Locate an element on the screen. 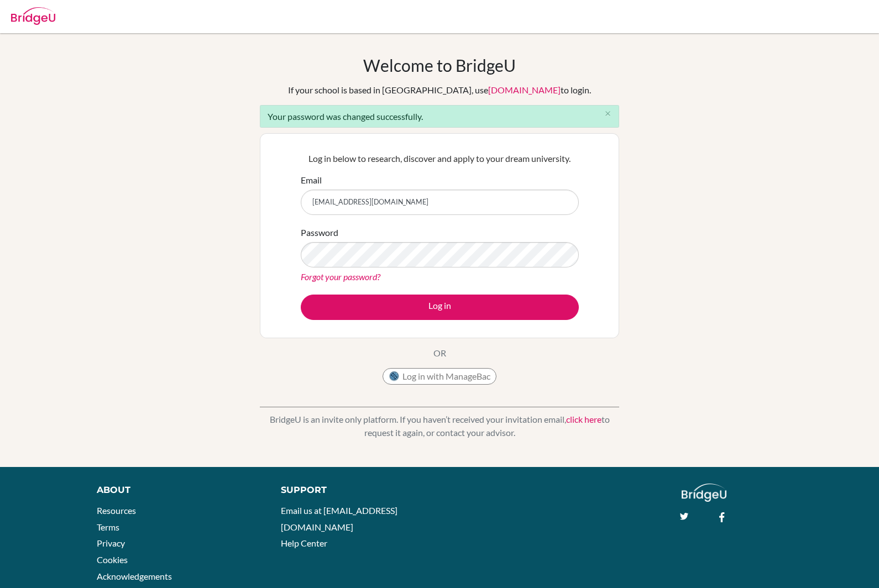  a: Acknowledgements is located at coordinates (135, 576).